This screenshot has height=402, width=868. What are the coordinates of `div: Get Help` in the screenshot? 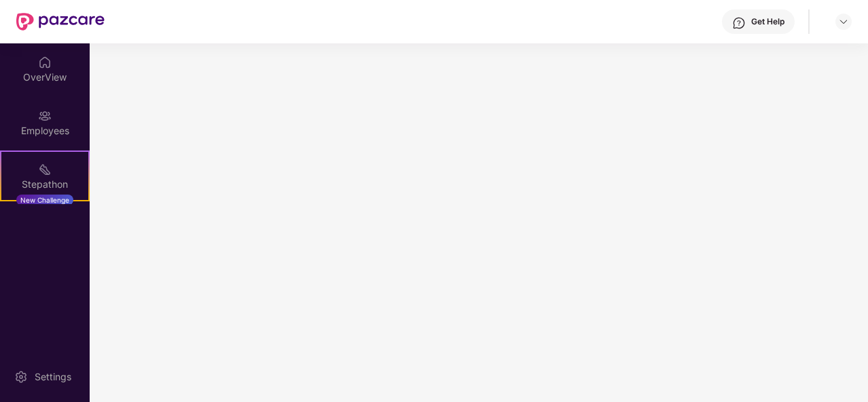 It's located at (768, 22).